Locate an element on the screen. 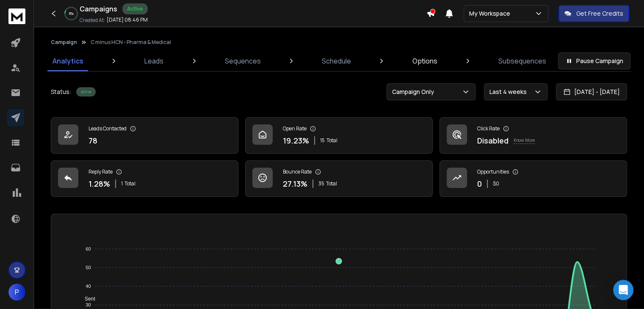  p: Subsequences is located at coordinates (522, 61).